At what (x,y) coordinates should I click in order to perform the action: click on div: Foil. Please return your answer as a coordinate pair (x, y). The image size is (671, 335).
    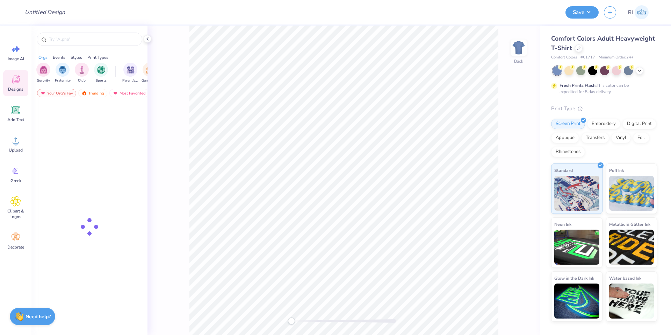
    Looking at the image, I should click on (641, 138).